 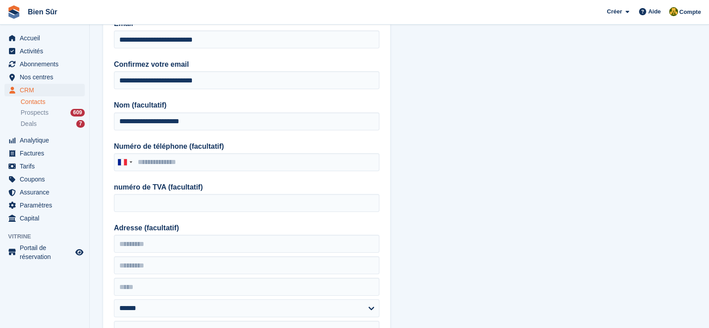 What do you see at coordinates (47, 153) in the screenshot?
I see `span: Factures` at bounding box center [47, 153].